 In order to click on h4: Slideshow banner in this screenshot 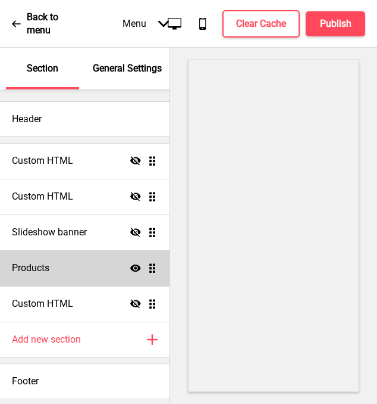, I will do `click(49, 232)`.